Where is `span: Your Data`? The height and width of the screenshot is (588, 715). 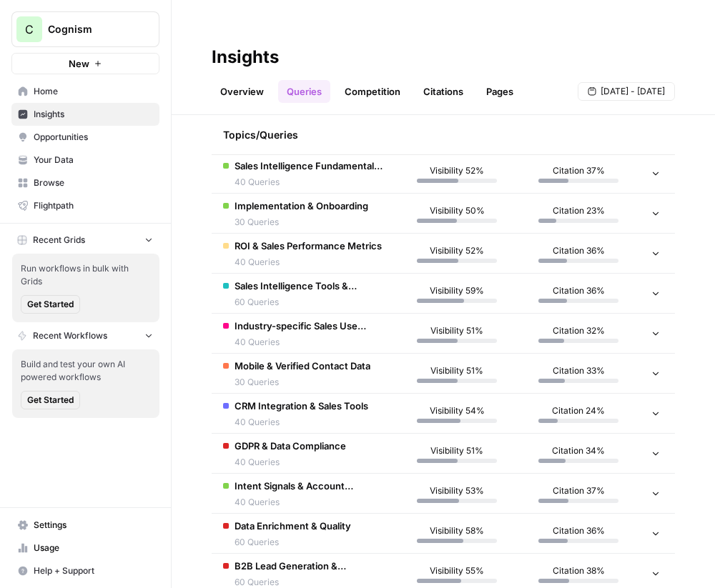
span: Your Data is located at coordinates (93, 160).